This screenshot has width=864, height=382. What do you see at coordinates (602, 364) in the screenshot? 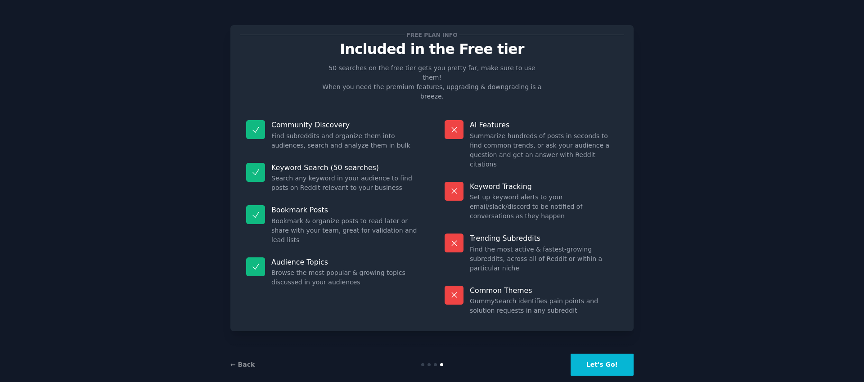
I see `button: Let's Go!` at bounding box center [602, 364].